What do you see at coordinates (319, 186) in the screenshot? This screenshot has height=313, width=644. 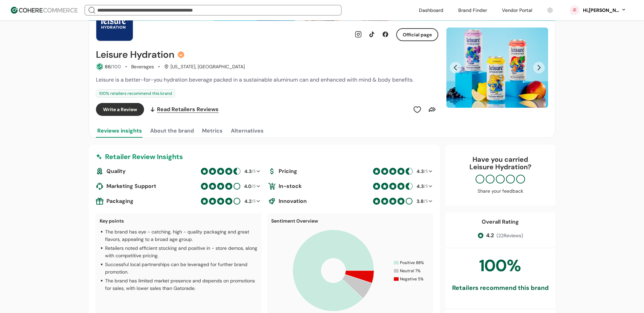 I see `div: In-stock` at bounding box center [319, 186].